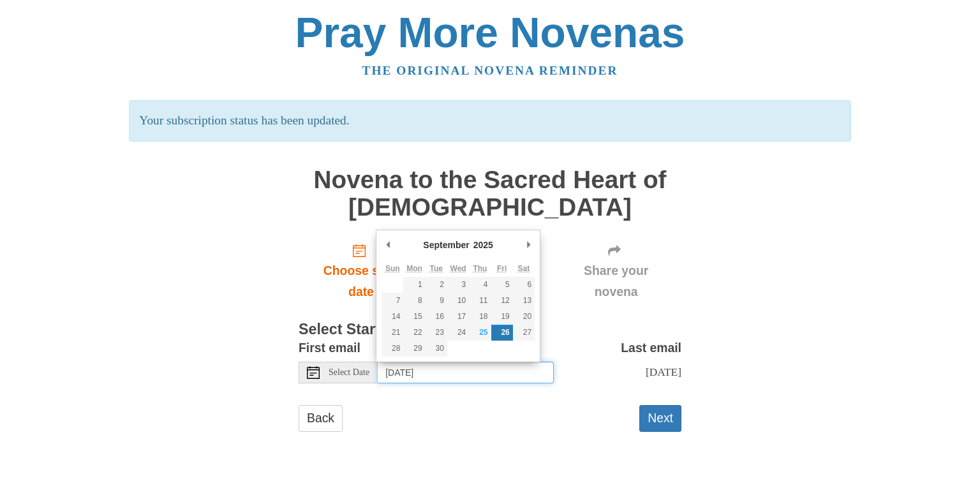  What do you see at coordinates (651, 348) in the screenshot?
I see `label: Last email` at bounding box center [651, 348].